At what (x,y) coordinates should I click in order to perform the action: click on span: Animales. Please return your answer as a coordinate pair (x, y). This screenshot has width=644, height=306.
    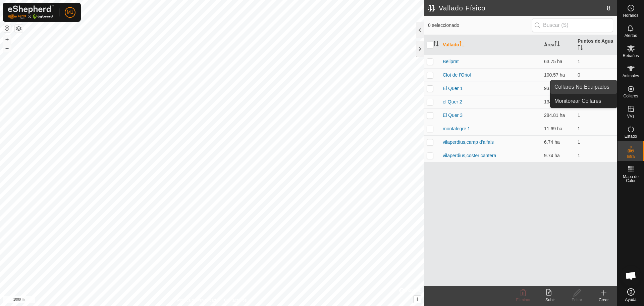
    Looking at the image, I should click on (631, 76).